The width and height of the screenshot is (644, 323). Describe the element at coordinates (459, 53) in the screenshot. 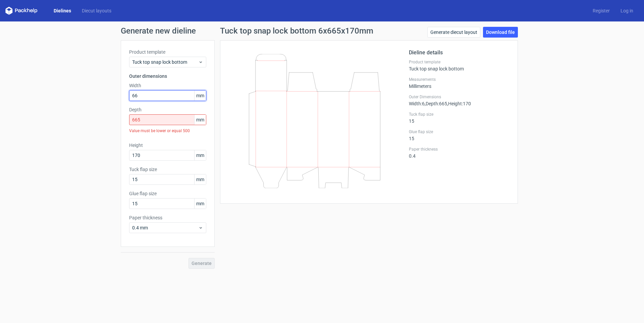

I see `h2: Dieline details` at that location.